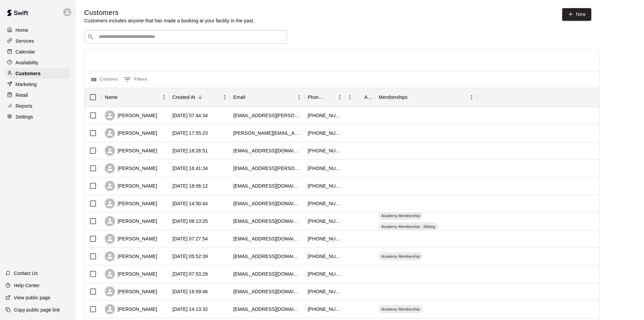  Describe the element at coordinates (38, 106) in the screenshot. I see `a: Reports` at that location.